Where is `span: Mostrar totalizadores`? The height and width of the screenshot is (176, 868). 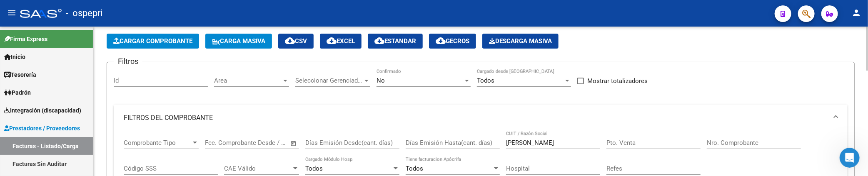 span: Mostrar totalizadores is located at coordinates (618, 81).